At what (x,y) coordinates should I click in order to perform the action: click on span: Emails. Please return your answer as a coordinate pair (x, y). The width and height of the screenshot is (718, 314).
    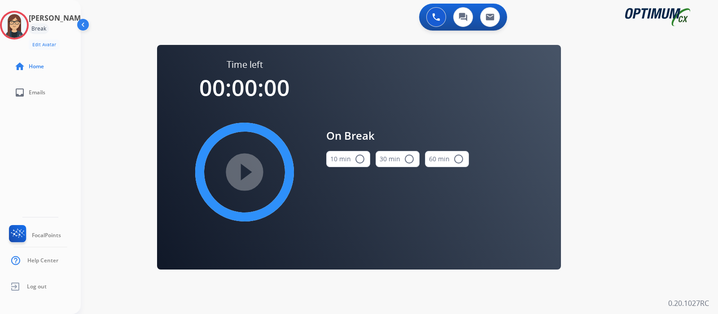
    Looking at the image, I should click on (37, 92).